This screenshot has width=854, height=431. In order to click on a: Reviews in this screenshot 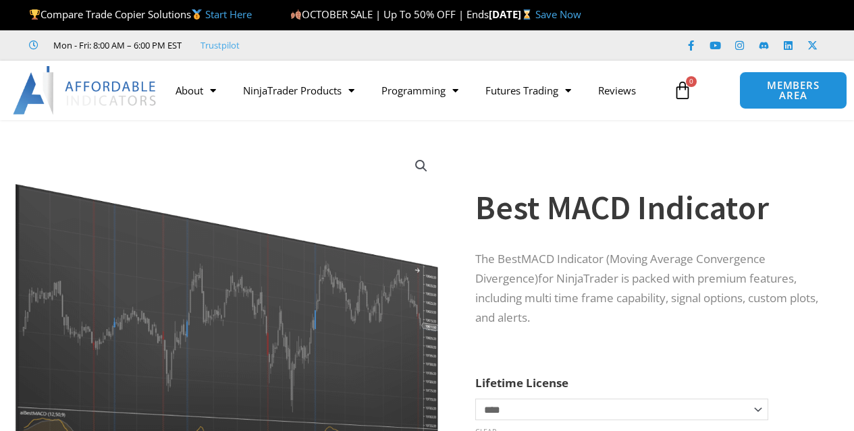, I will do `click(617, 90)`.